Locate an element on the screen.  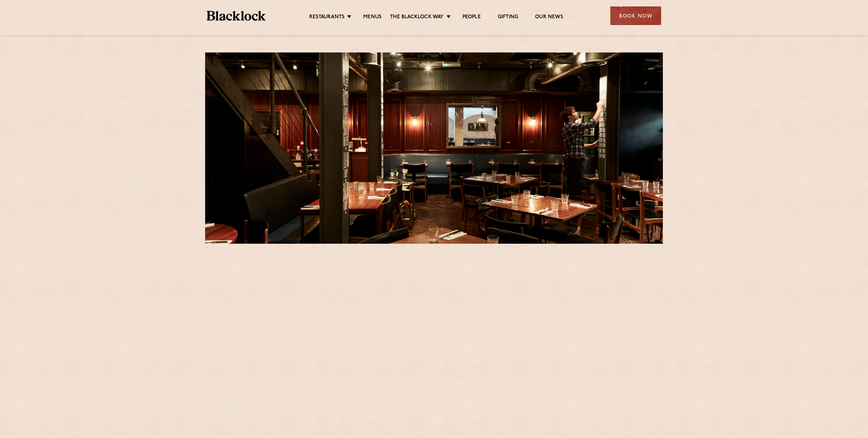
a: Gifting is located at coordinates (508, 18).